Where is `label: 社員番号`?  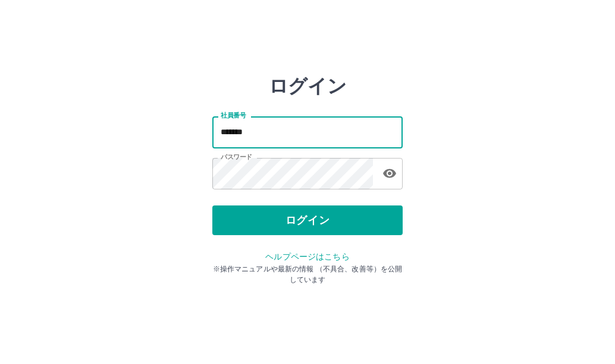 label: 社員番号 is located at coordinates (233, 115).